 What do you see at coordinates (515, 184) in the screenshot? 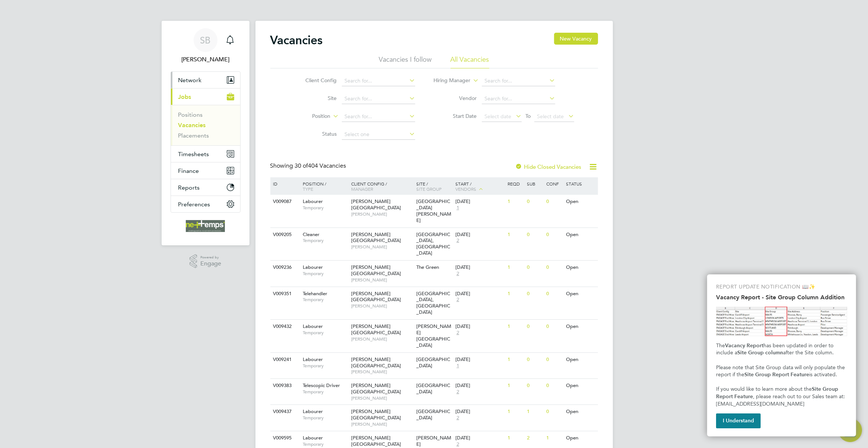
I see `div: Reqd` at bounding box center [515, 184].